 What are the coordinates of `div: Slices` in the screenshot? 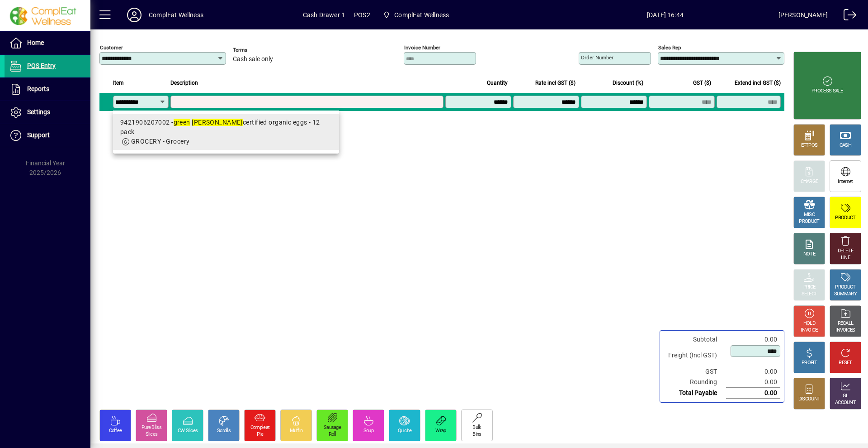 It's located at (152, 434).